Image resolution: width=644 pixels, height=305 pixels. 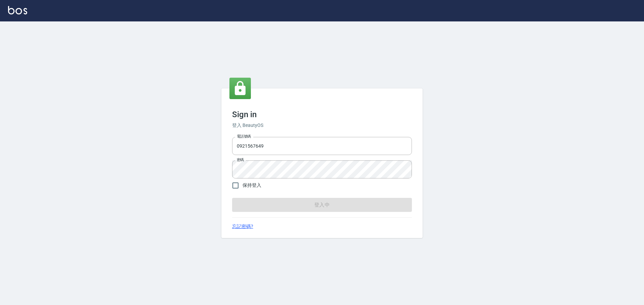 I want to click on label: 電話號碼, so click(x=244, y=136).